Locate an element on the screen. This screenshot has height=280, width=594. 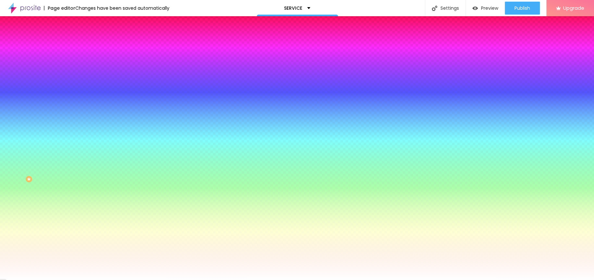
p: SERVICE is located at coordinates (293, 8).